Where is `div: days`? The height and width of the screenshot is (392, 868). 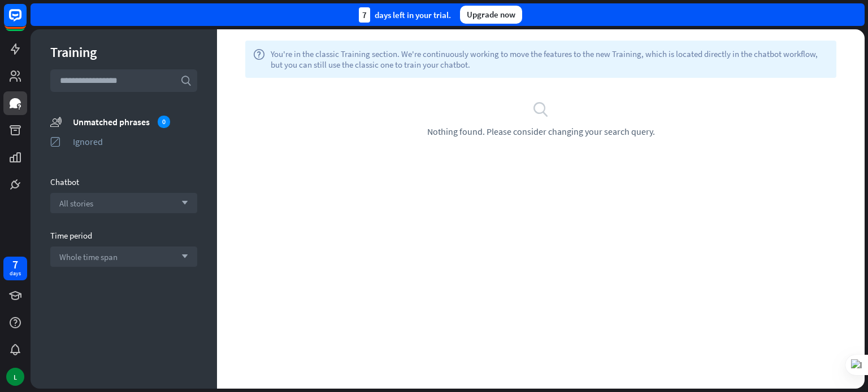 div: days is located at coordinates (15, 274).